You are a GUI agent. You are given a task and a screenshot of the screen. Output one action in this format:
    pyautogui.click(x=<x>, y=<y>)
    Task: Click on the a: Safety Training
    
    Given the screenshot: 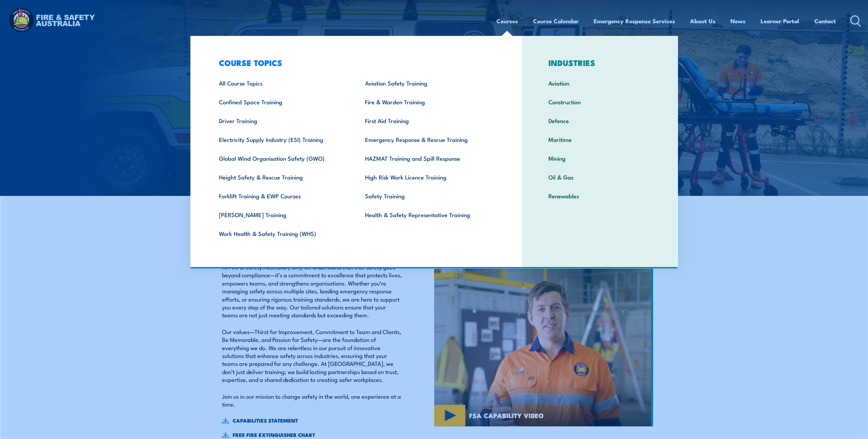 What is the action you would take?
    pyautogui.click(x=427, y=196)
    